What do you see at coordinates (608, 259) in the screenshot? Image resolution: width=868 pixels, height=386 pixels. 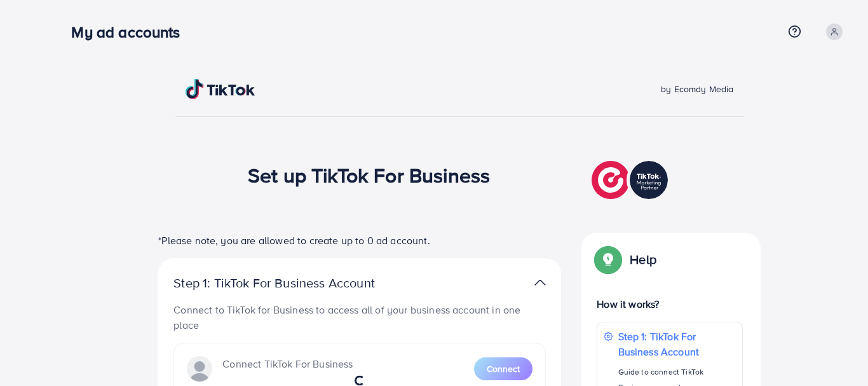 I see `img: Popup guide` at bounding box center [608, 259].